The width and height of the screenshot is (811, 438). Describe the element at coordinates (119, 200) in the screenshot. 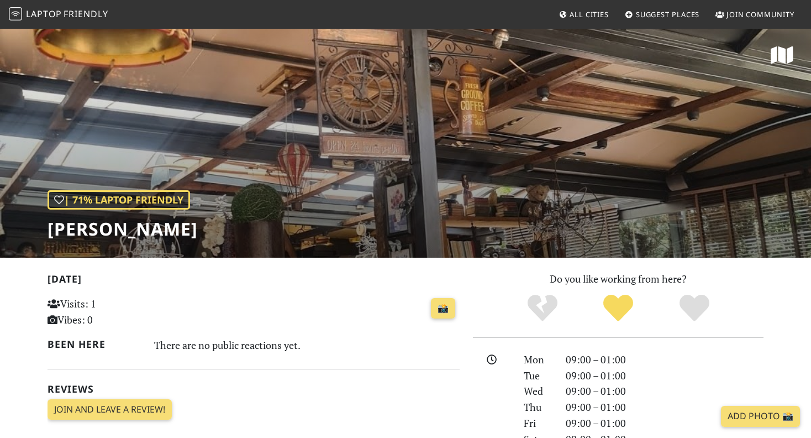

I see `div: | 71% Laptop Friendly` at that location.